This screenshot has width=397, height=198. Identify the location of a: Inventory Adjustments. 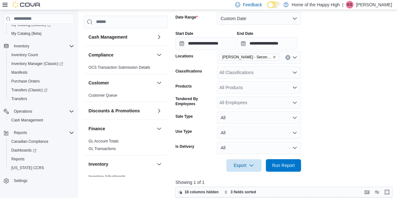
(107, 177).